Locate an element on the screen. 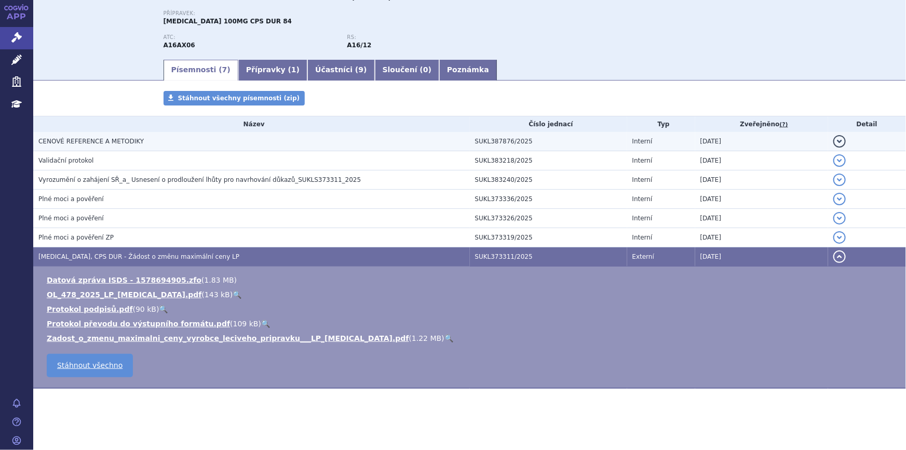  td: SUKL373326/2025 is located at coordinates (548, 218).